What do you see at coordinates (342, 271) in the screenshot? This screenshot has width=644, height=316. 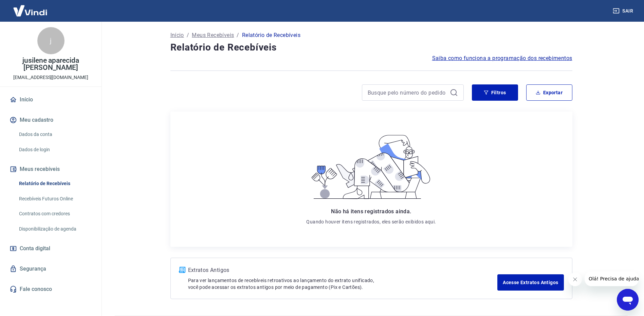 I see `p: Extratos Antigos` at bounding box center [342, 271].